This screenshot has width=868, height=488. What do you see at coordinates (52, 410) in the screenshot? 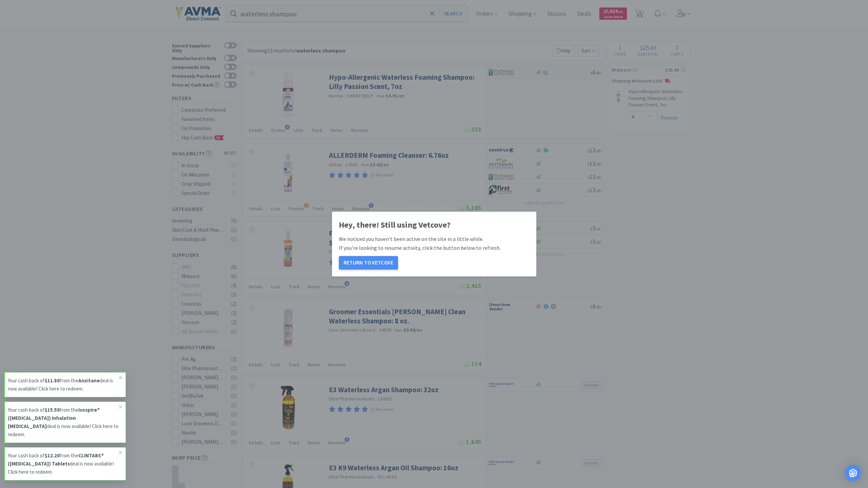
I see `strong: $15.50` at bounding box center [52, 410].